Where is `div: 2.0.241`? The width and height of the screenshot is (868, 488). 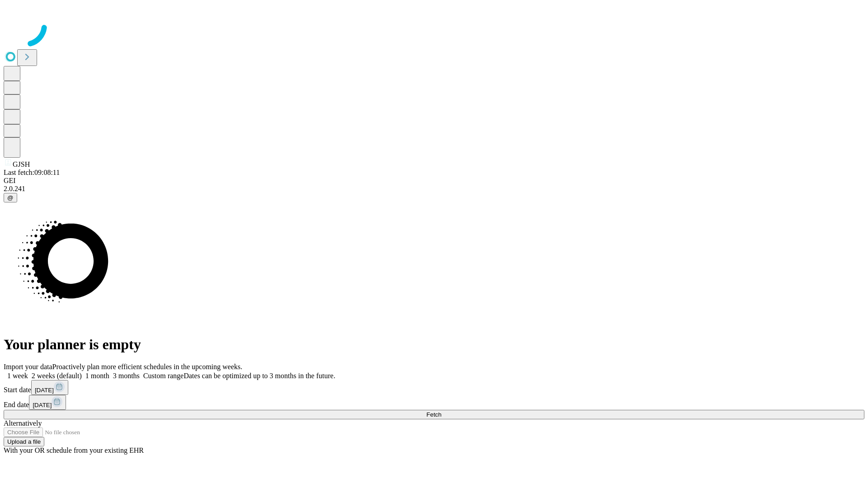 div: 2.0.241 is located at coordinates (434, 189).